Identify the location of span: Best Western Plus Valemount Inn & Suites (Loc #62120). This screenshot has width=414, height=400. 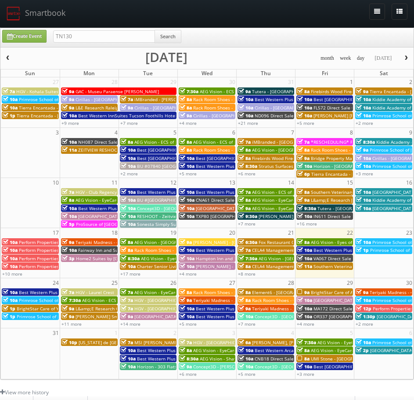
(196, 358).